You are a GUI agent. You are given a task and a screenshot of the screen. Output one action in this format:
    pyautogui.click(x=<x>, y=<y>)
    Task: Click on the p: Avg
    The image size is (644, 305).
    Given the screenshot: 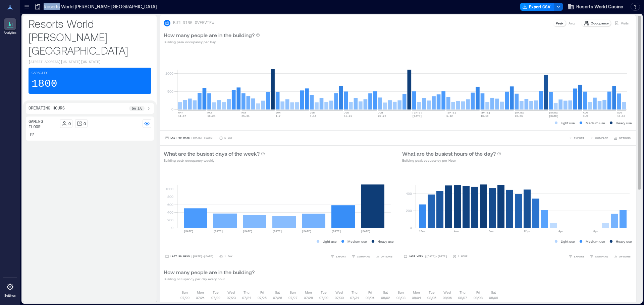 What is the action you would take?
    pyautogui.click(x=571, y=23)
    